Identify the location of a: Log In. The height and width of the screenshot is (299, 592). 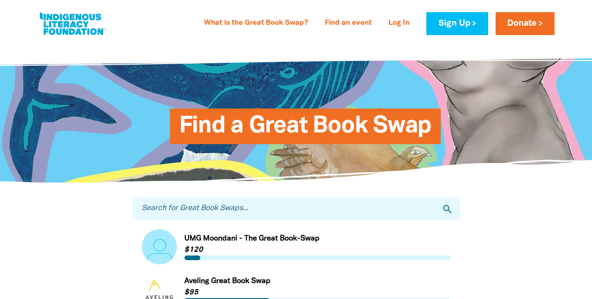
(399, 23).